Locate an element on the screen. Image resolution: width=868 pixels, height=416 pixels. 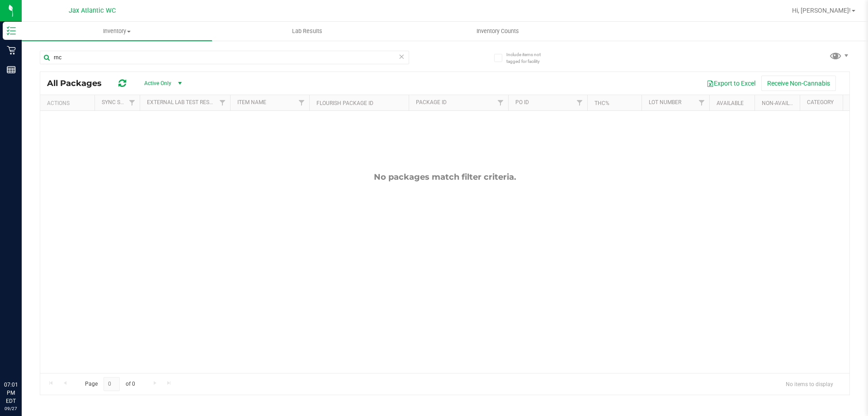
span: Jax Atlantic WC is located at coordinates (92, 10).